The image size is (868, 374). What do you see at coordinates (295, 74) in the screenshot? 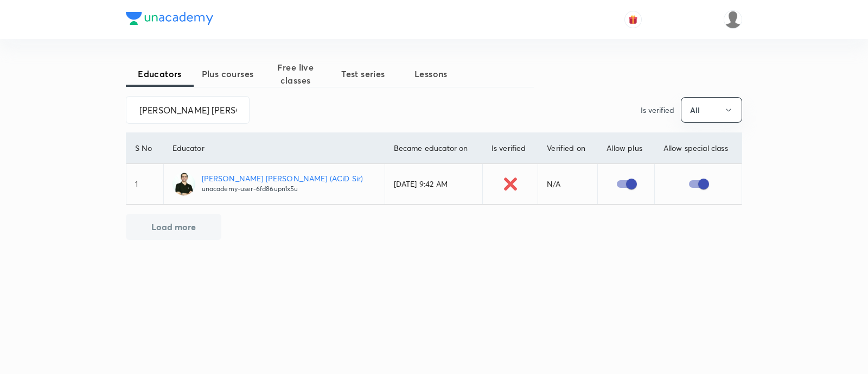
I see `span: Free live classes` at bounding box center [295, 74].